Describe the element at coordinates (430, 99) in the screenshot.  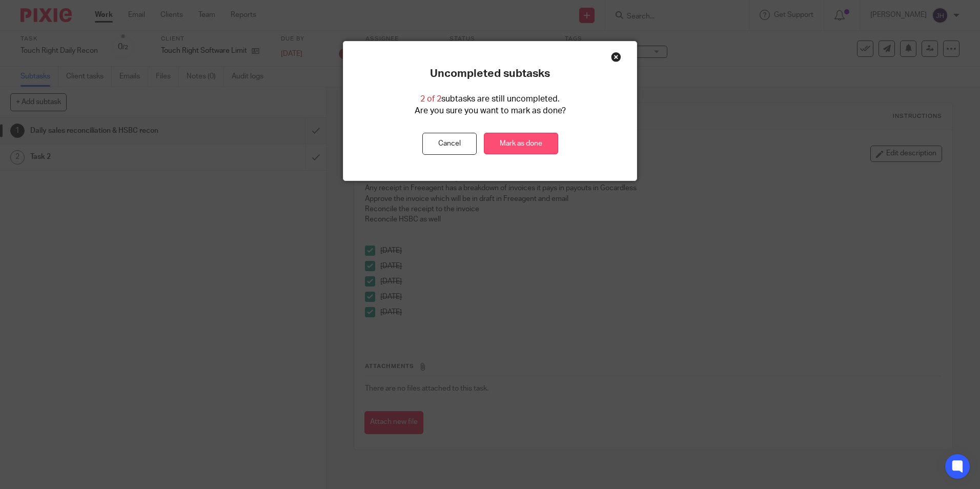
I see `span: 2 of 2` at that location.